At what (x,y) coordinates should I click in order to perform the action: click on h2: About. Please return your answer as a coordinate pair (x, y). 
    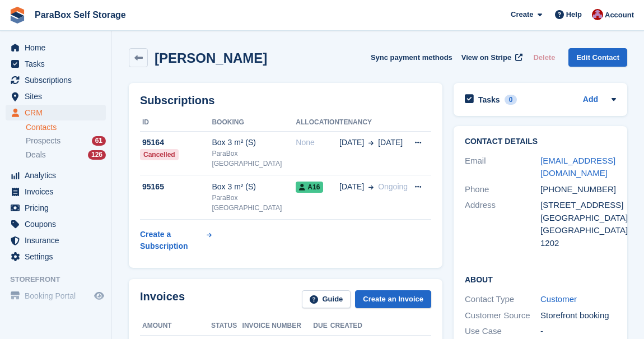
    Looking at the image, I should click on (541, 279).